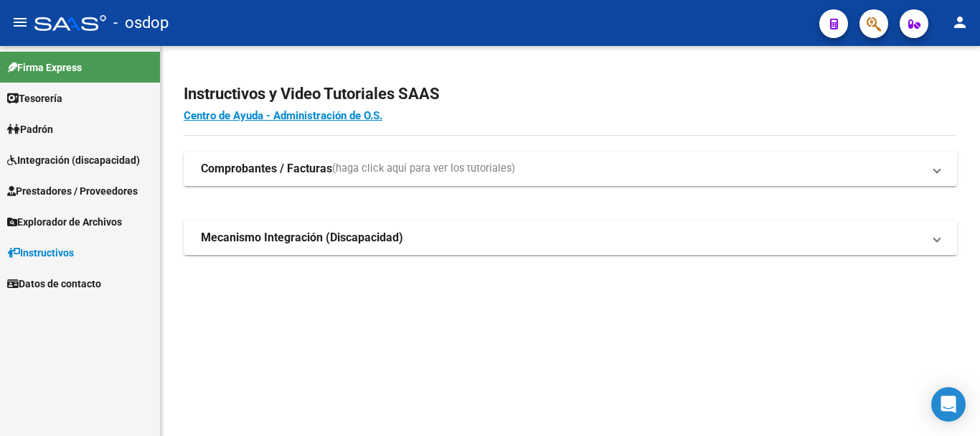 Image resolution: width=980 pixels, height=436 pixels. What do you see at coordinates (44, 68) in the screenshot?
I see `span: Firma Express` at bounding box center [44, 68].